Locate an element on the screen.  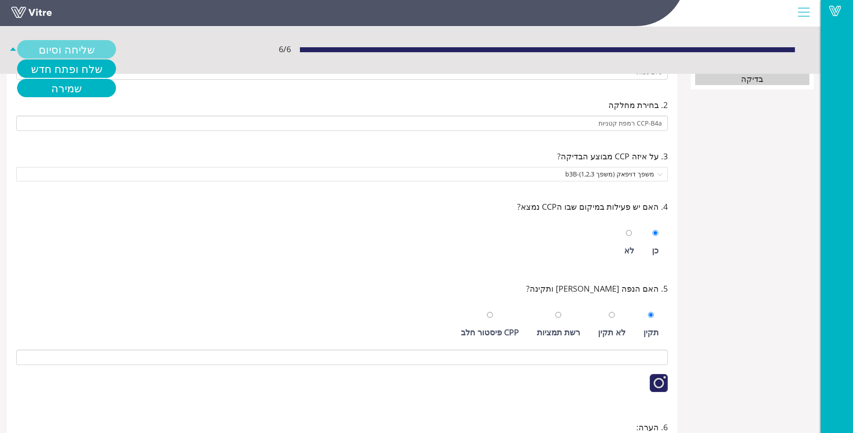
div: רשת תמציות is located at coordinates (559, 332).